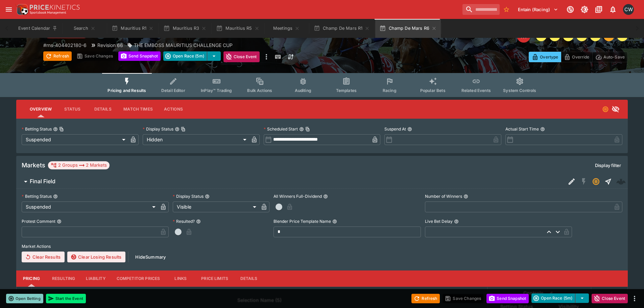 The height and width of the screenshot is (308, 644). What do you see at coordinates (9, 9) in the screenshot?
I see `button: open drawer` at bounding box center [9, 9].